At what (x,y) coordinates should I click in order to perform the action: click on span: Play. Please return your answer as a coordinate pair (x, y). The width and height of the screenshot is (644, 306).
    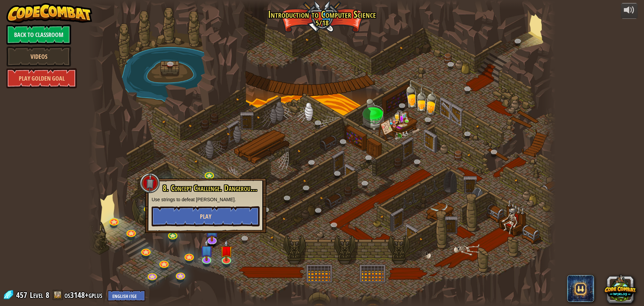
    Looking at the image, I should click on (206, 216).